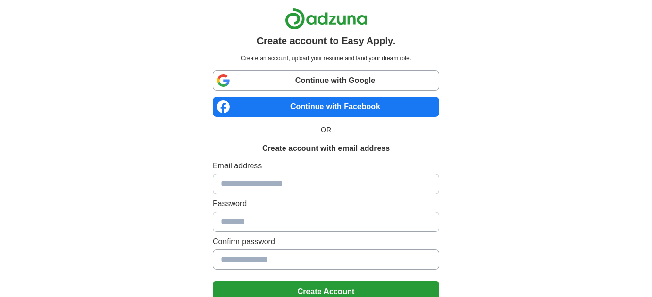  Describe the element at coordinates (326, 204) in the screenshot. I see `label: Password` at that location.